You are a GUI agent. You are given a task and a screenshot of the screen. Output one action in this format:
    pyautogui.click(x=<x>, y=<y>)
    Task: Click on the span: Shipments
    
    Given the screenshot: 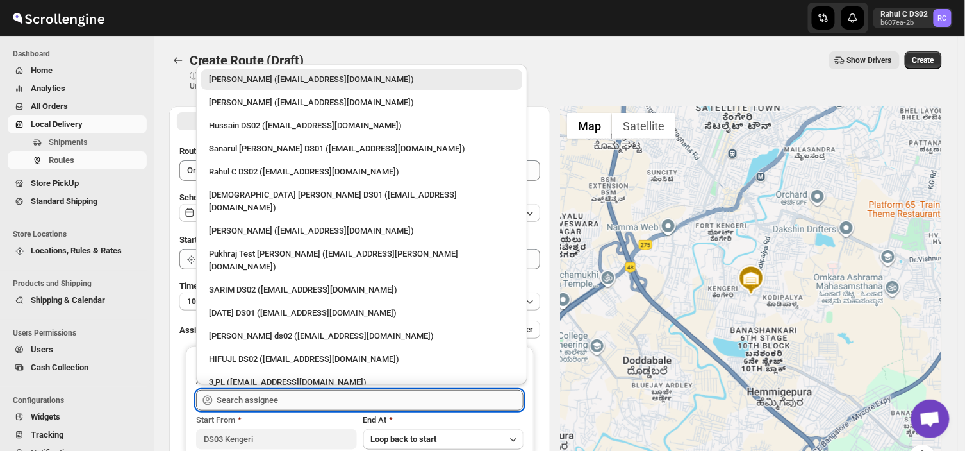 What is the action you would take?
    pyautogui.click(x=68, y=142)
    